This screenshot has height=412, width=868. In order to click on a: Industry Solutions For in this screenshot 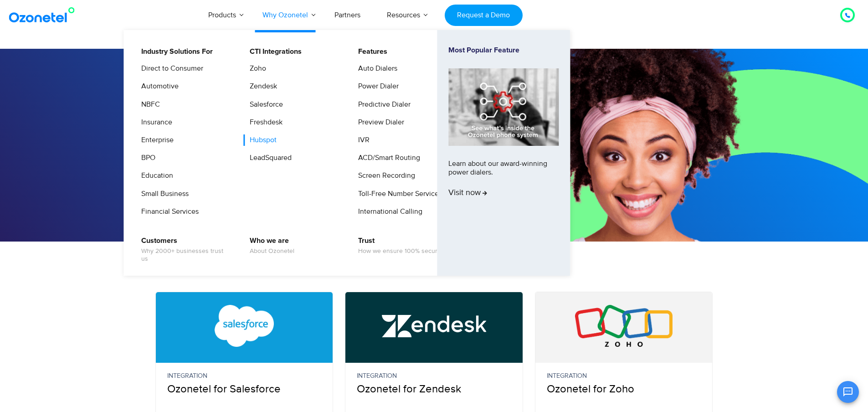, I will do `click(175, 52)`.